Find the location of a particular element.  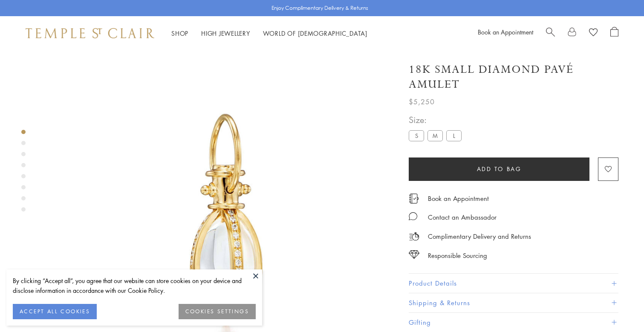

label: M is located at coordinates (435, 136).